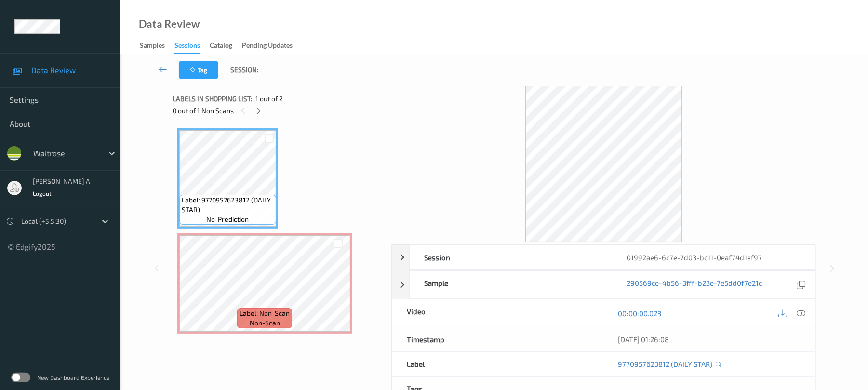  Describe the element at coordinates (227, 205) in the screenshot. I see `span: Label: 9770957623812 (DAILY STAR)` at that location.